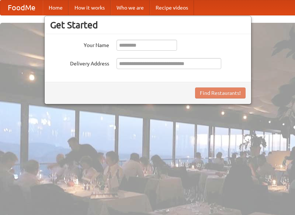 The width and height of the screenshot is (295, 215). Describe the element at coordinates (80, 44) in the screenshot. I see `label: Your Name` at that location.